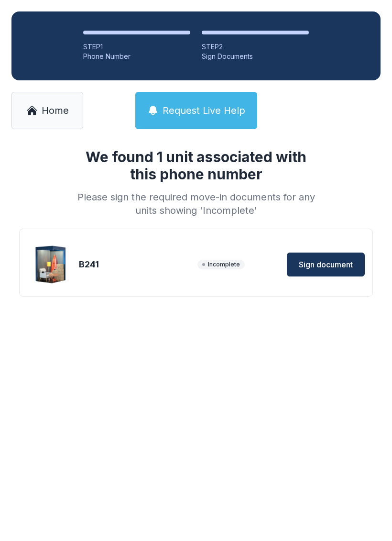 This screenshot has height=541, width=392. What do you see at coordinates (326, 264) in the screenshot?
I see `span: Sign document` at bounding box center [326, 264].